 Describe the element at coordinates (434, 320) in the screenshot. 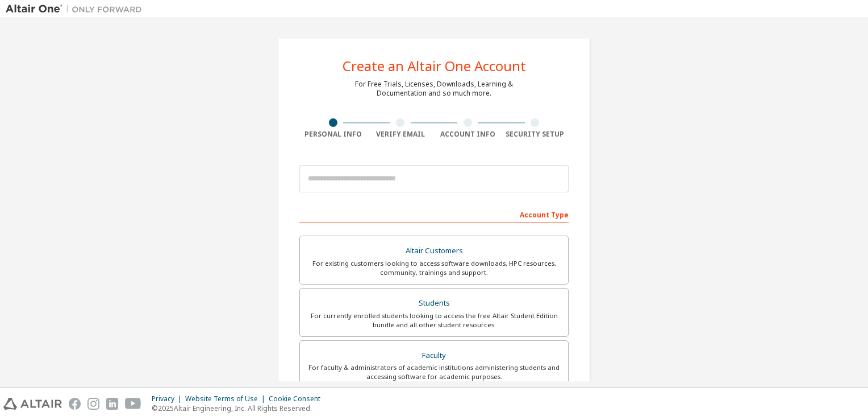

I see `div: For currently enrolled students looking to access the free Altair Student Edition bundle and all ...` at that location.